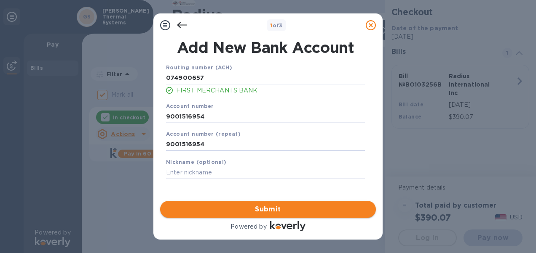  What do you see at coordinates (199, 67) in the screenshot?
I see `b: Routing number (ACH)` at bounding box center [199, 67].